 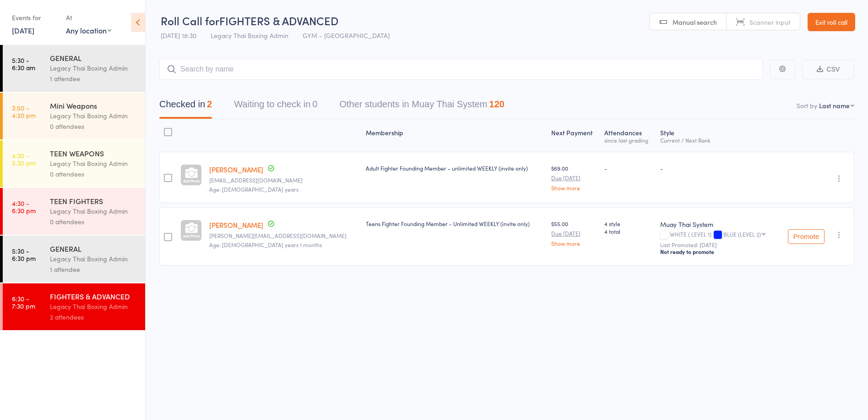 What do you see at coordinates (628, 135) in the screenshot?
I see `div: Atten­dances` at bounding box center [628, 135].